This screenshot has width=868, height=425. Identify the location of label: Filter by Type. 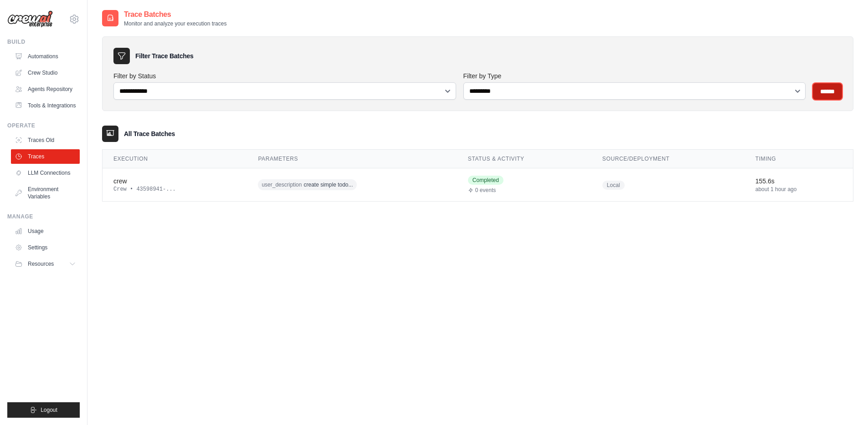
(634, 76).